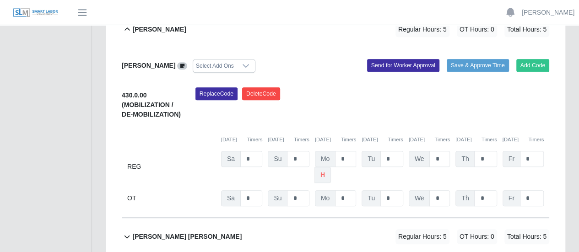 The width and height of the screenshot is (579, 252). Describe the element at coordinates (151, 105) in the screenshot. I see `b: 430.0.00 (MOBILIZATION / DE-MOBILIZATION)` at that location.